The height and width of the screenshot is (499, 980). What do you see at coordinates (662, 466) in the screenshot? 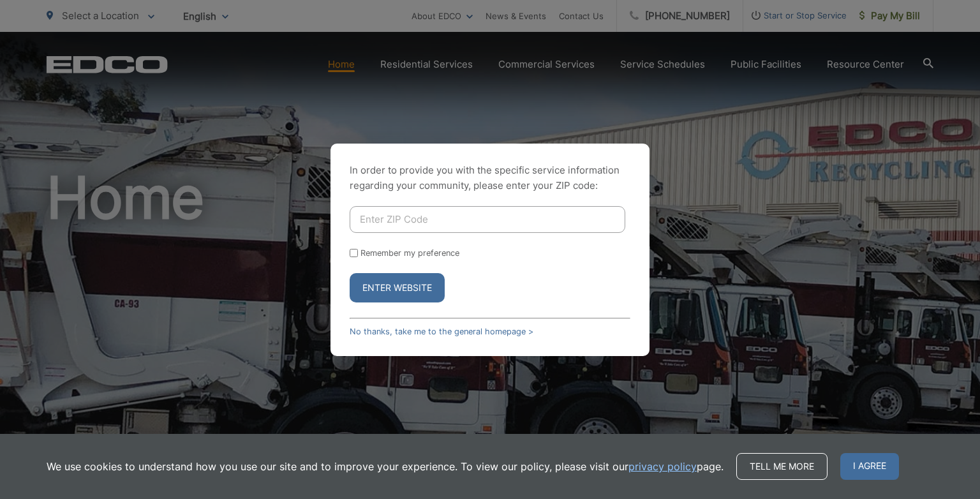
I see `a: privacy policy` at bounding box center [662, 466].